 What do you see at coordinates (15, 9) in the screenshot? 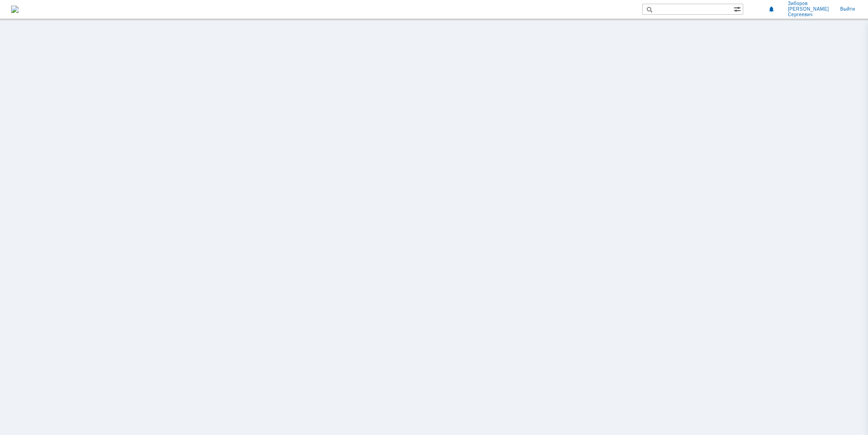
I see `img: logo` at bounding box center [15, 9].